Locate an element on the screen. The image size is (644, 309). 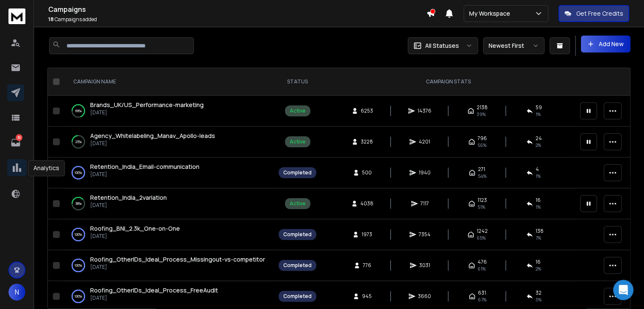
span: 18 is located at coordinates (50, 19).